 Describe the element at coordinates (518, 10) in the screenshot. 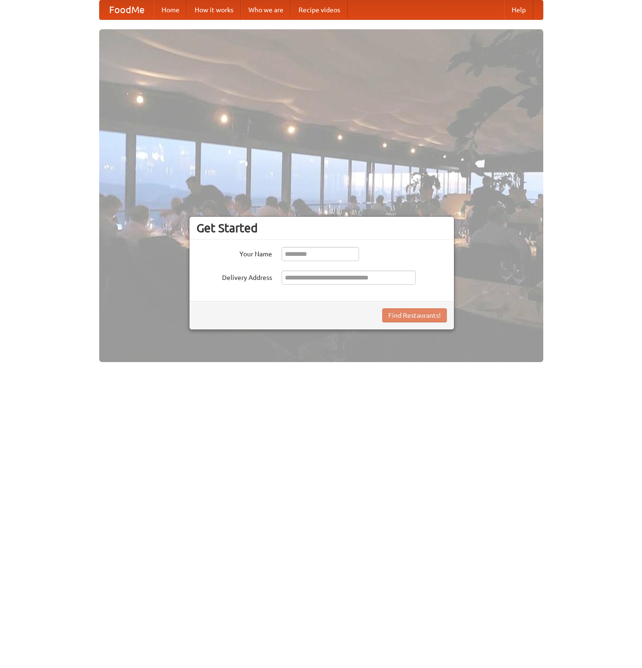

I see `a: Help` at that location.